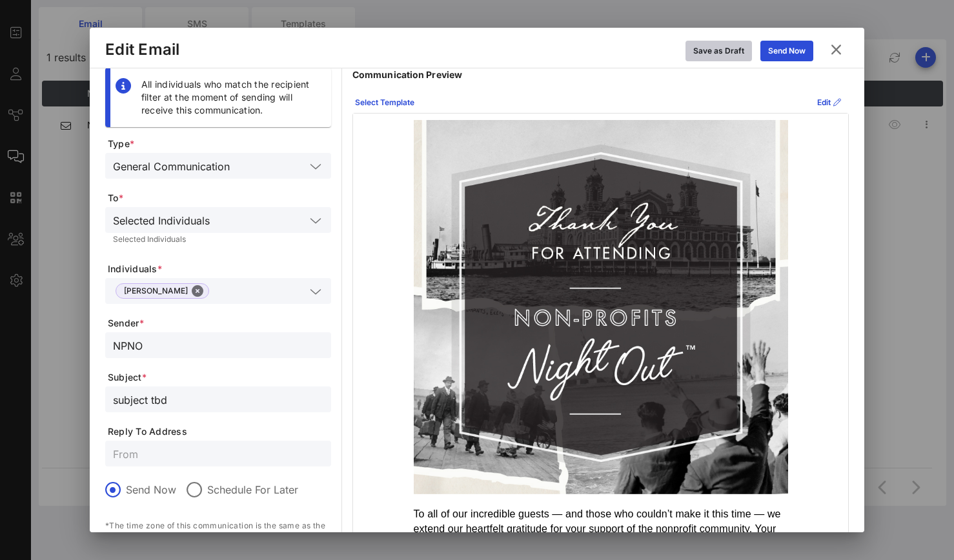  Describe the element at coordinates (385, 103) in the screenshot. I see `div: Select Template` at that location.